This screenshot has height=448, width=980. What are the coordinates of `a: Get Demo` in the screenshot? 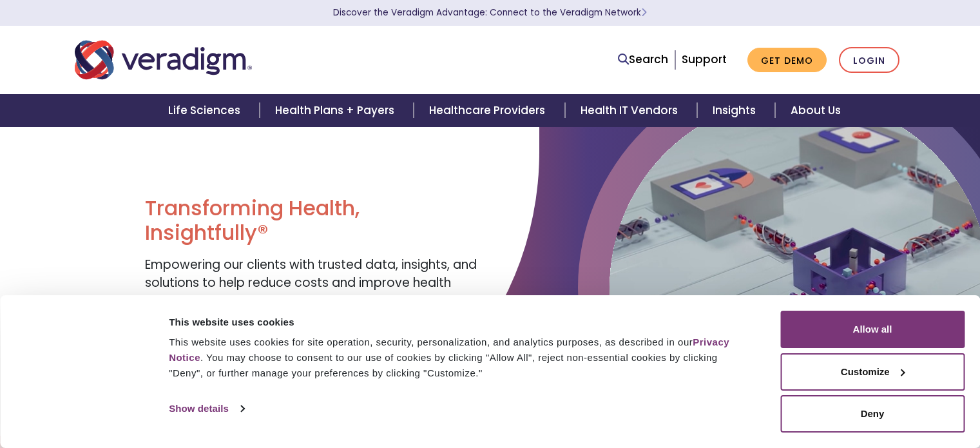 It's located at (787, 60).